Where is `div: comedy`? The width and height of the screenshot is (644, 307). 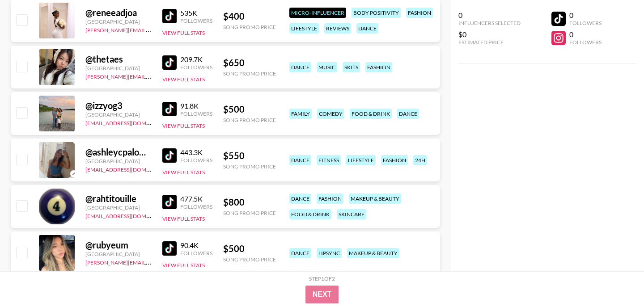 div: comedy is located at coordinates (330, 114).